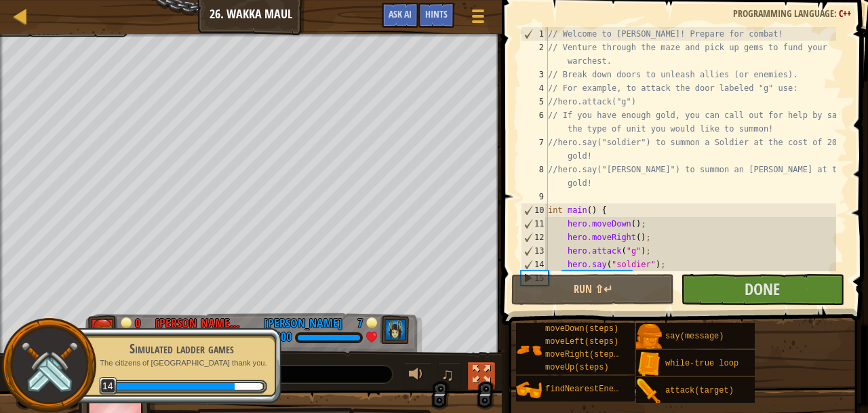 This screenshot has width=868, height=413. I want to click on div: 13, so click(534, 251).